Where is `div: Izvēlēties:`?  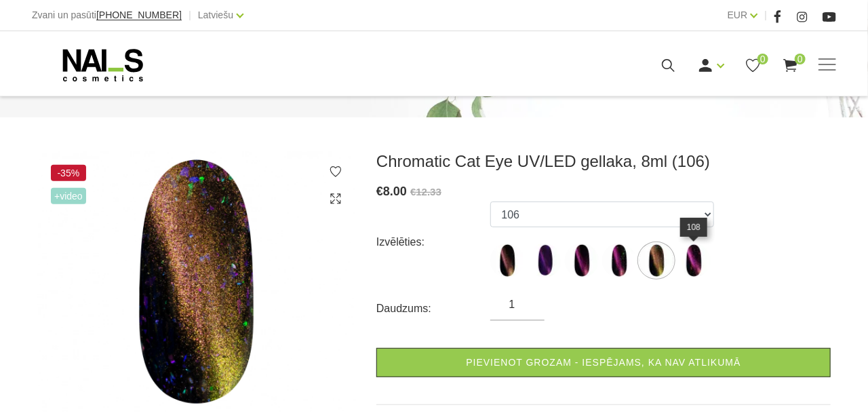
div: Izvēlēties: is located at coordinates (434, 242).